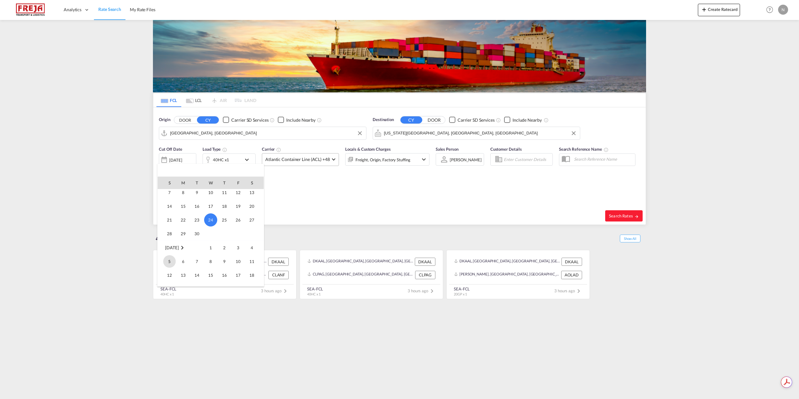  Describe the element at coordinates (254, 220) in the screenshot. I see `td: Saturday September 27 2025` at that location.